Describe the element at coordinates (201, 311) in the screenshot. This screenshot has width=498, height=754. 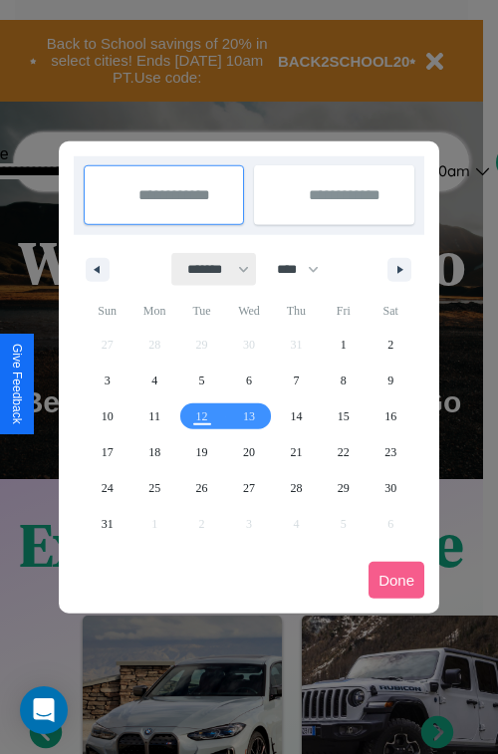
I see `span: Tue` at that location.